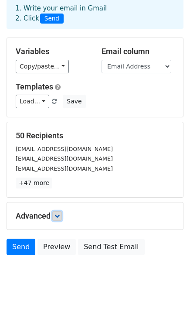 The width and height of the screenshot is (190, 329). What do you see at coordinates (42, 66) in the screenshot?
I see `a: Copy/paste...` at bounding box center [42, 66].